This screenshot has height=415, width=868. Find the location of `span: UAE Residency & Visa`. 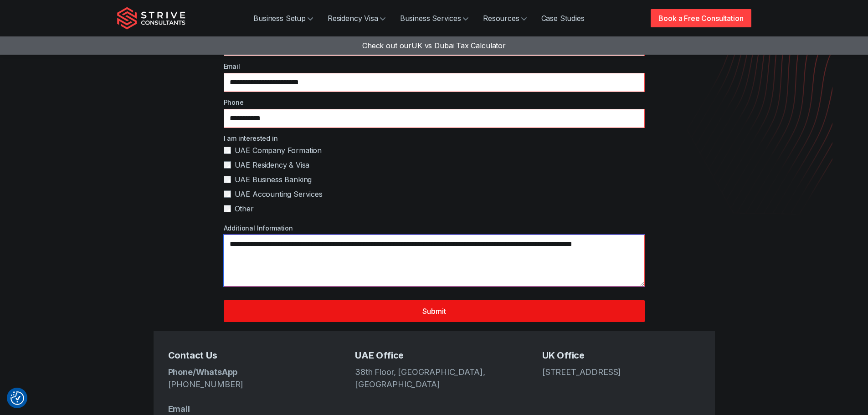

span: UAE Residency & Visa is located at coordinates (272, 165).